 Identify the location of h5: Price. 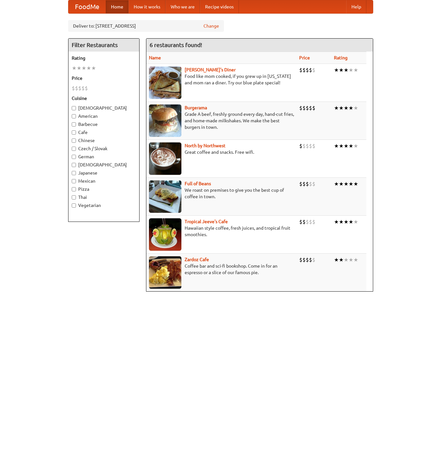
(104, 78).